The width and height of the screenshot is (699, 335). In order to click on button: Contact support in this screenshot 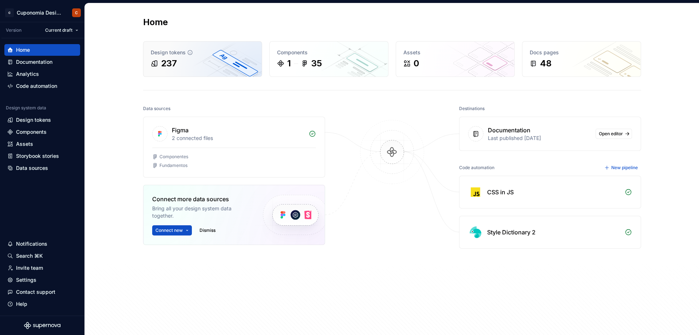, I will do `click(42, 292)`.